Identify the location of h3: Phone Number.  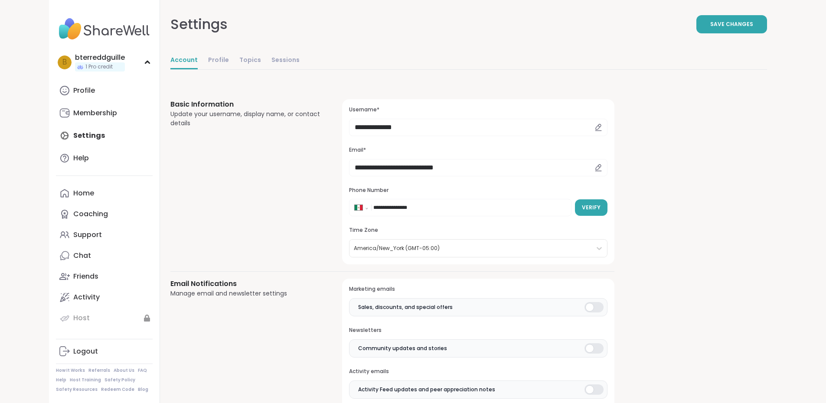
(478, 190).